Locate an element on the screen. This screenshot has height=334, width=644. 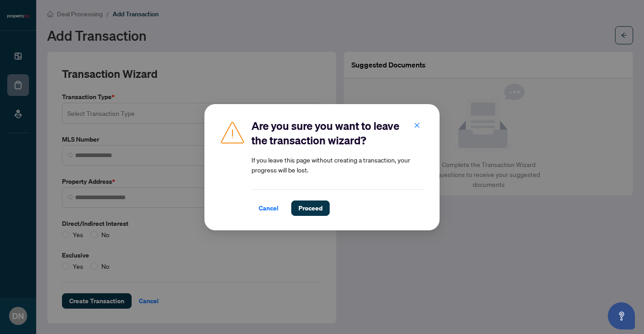
span: Proceed is located at coordinates (310, 208).